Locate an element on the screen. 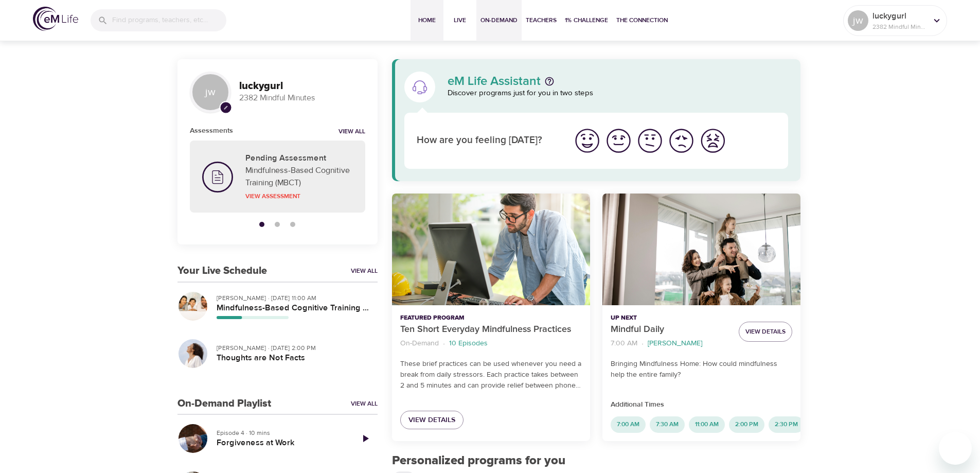 Image resolution: width=980 pixels, height=473 pixels. h3: luckygurl is located at coordinates (302, 86).